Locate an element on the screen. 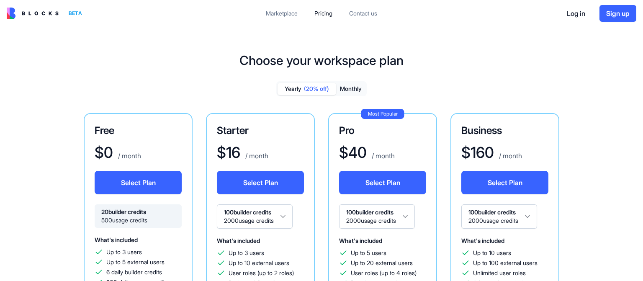  a: Contact us is located at coordinates (363, 13).